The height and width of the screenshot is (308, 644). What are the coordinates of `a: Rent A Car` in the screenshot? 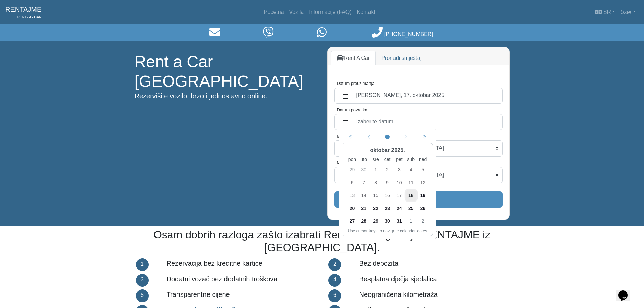 It's located at (354, 58).